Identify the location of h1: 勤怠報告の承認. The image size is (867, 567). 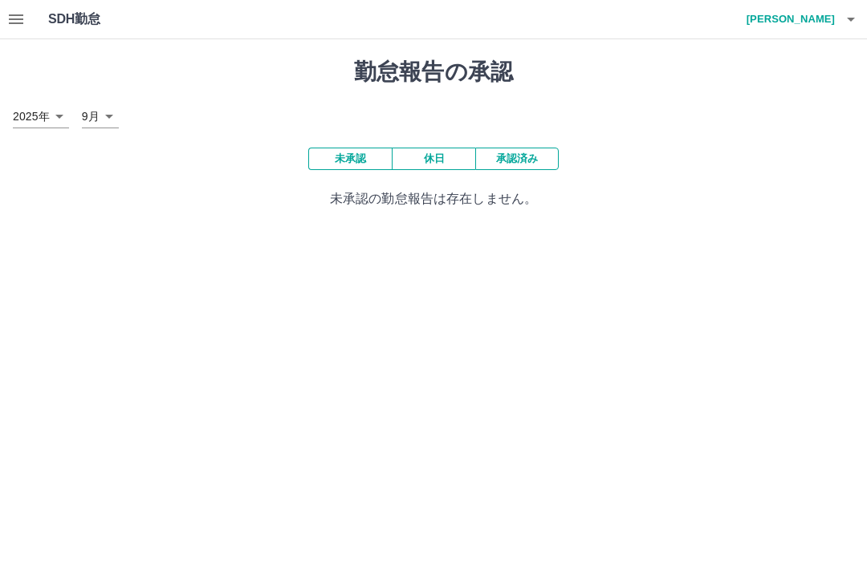
(433, 72).